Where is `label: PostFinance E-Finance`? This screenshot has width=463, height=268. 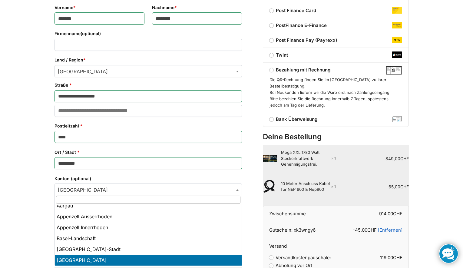 label: PostFinance E-Finance is located at coordinates (336, 25).